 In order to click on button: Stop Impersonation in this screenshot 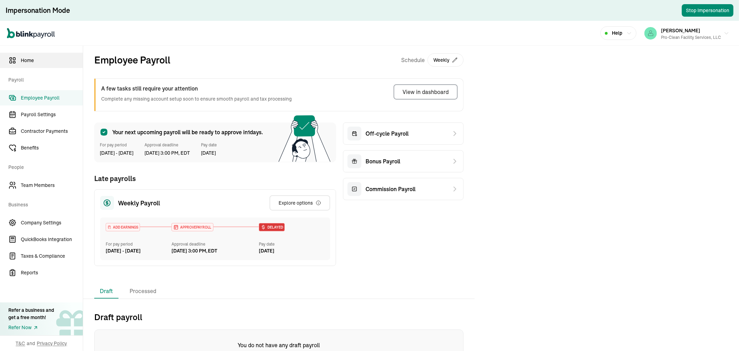, I will do `click(707, 10)`.